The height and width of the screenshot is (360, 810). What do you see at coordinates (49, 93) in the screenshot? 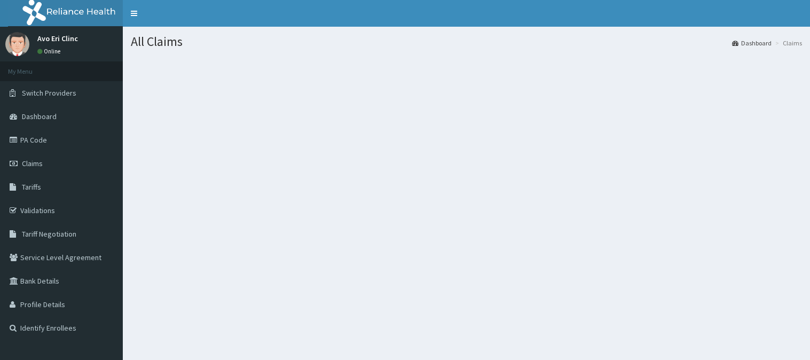
I see `span: Switch Providers` at bounding box center [49, 93].